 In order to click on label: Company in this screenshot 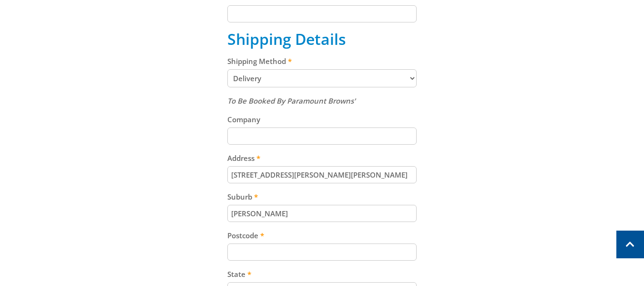, I will do `click(322, 119)`.